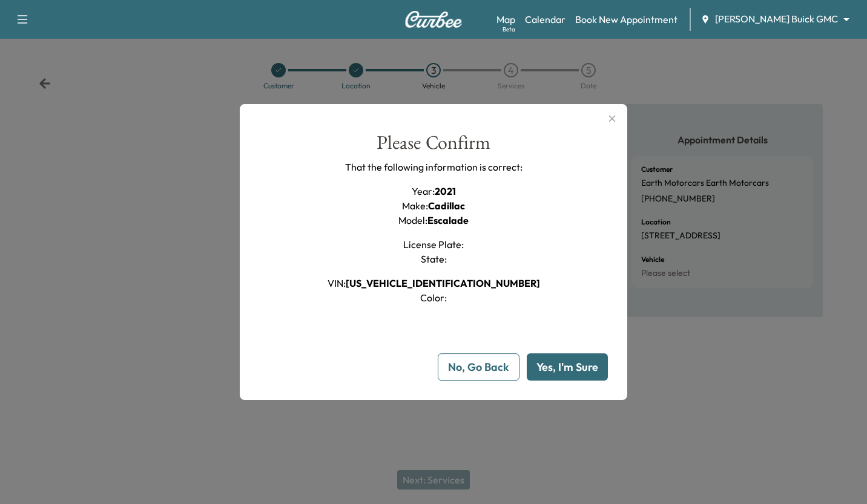 The image size is (867, 504). I want to click on div: Beta, so click(508, 29).